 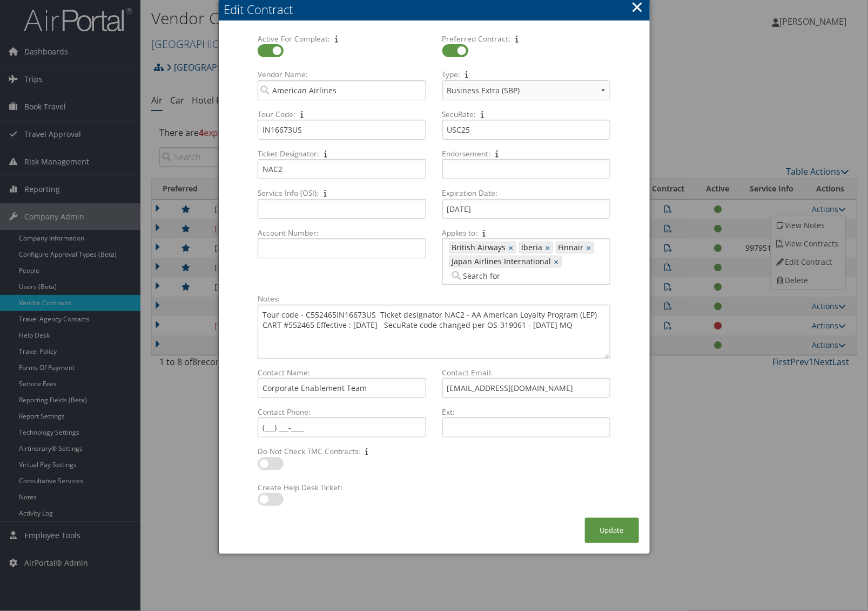 What do you see at coordinates (342, 209) in the screenshot?
I see `input: Service Info (OSI):` at bounding box center [342, 209].